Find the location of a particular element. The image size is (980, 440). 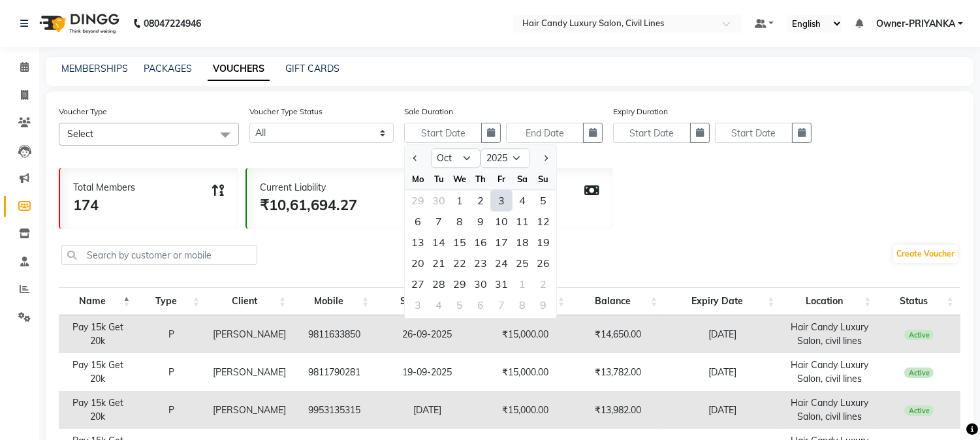

a: VOUCHERS is located at coordinates (238, 69).